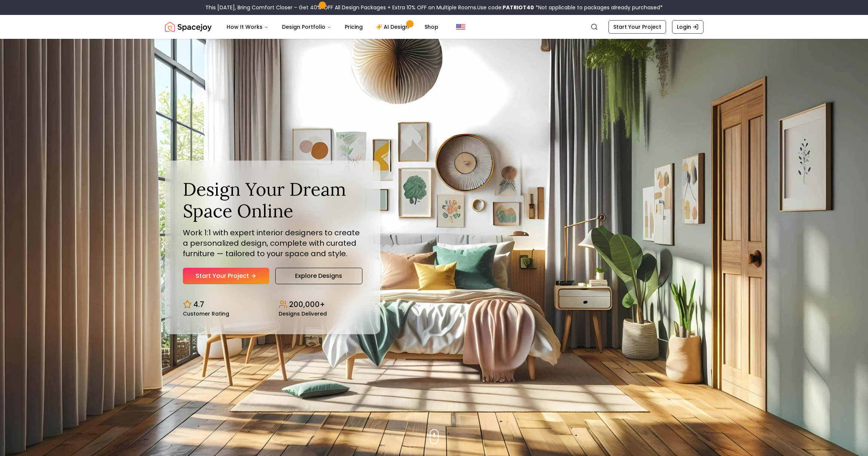 This screenshot has width=868, height=456. I want to click on a: Spacejoy, so click(188, 27).